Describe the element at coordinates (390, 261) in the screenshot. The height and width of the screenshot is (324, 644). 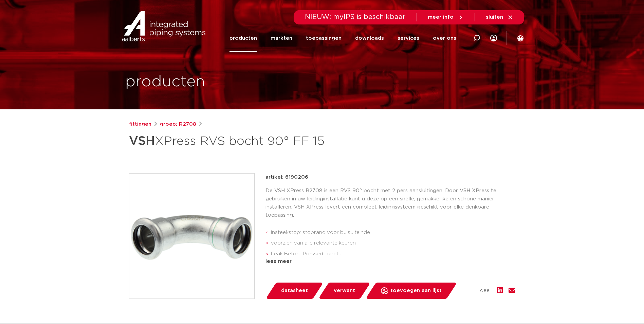
I see `div: lees meer` at that location.